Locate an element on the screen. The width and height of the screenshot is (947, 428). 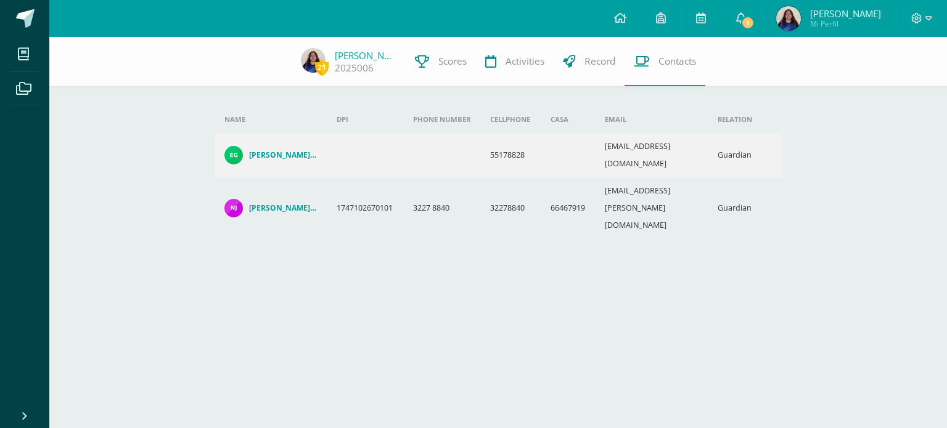
td: 32278840 is located at coordinates (510, 208).